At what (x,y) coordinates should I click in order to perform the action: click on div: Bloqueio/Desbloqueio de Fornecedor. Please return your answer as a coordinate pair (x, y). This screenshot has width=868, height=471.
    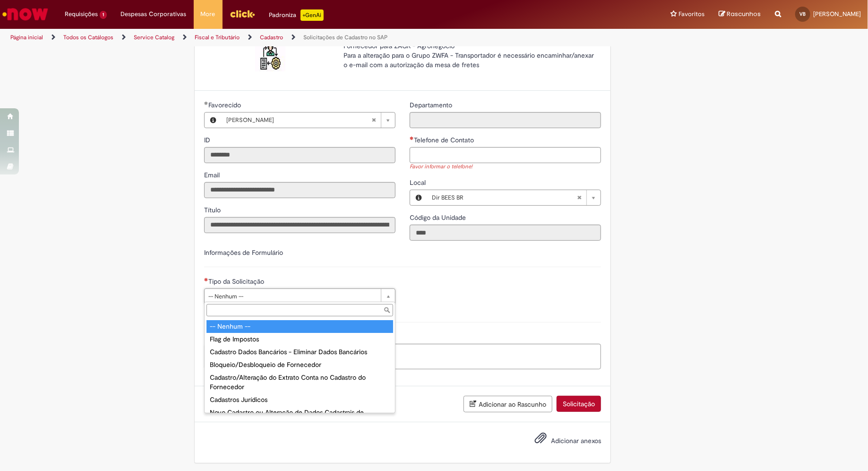
    Looking at the image, I should click on (300, 365).